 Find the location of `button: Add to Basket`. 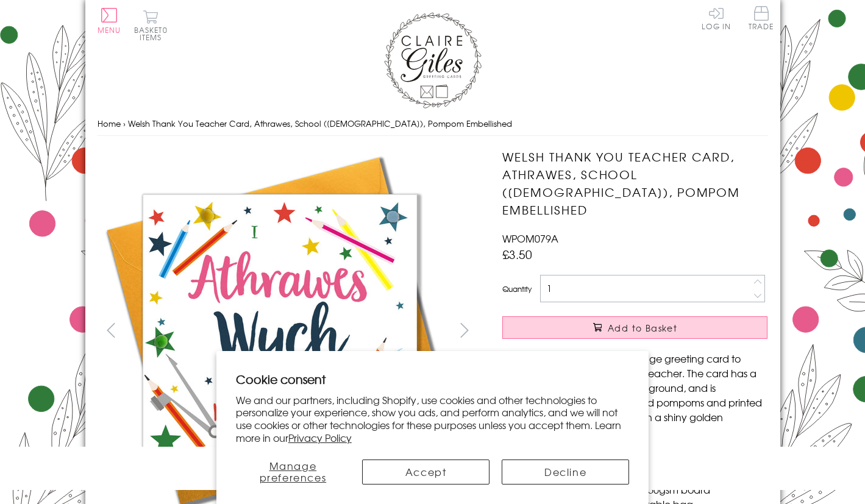

button: Add to Basket is located at coordinates (634, 327).